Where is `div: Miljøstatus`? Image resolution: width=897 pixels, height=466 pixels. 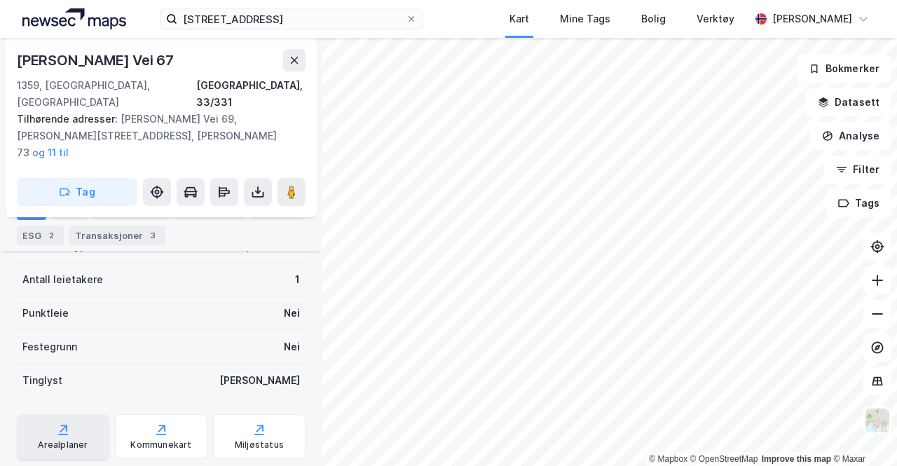
div: Miljøstatus is located at coordinates (259, 445).